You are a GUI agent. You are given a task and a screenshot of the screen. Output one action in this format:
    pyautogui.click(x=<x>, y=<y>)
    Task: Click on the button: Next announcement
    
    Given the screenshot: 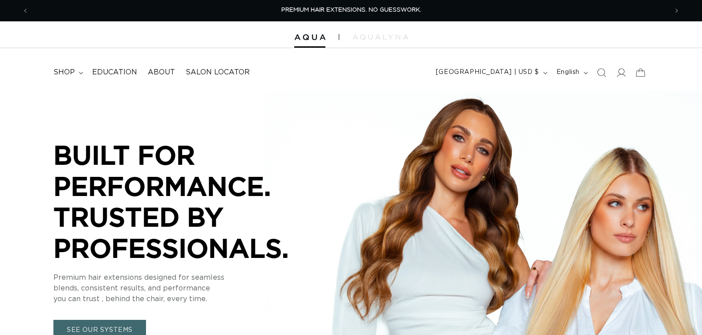 What is the action you would take?
    pyautogui.click(x=676, y=11)
    